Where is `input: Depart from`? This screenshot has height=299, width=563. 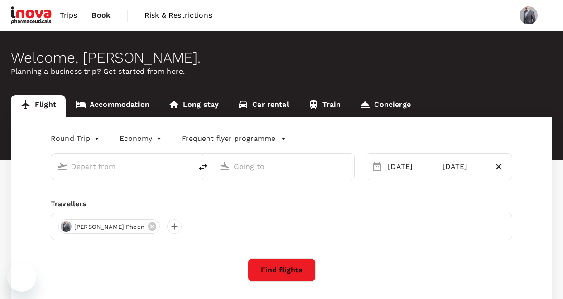
input: Depart from is located at coordinates (122, 166).